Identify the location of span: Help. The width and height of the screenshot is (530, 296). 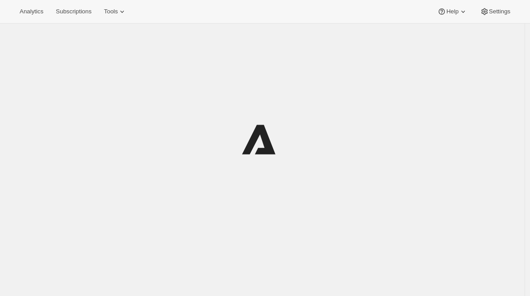
(452, 12).